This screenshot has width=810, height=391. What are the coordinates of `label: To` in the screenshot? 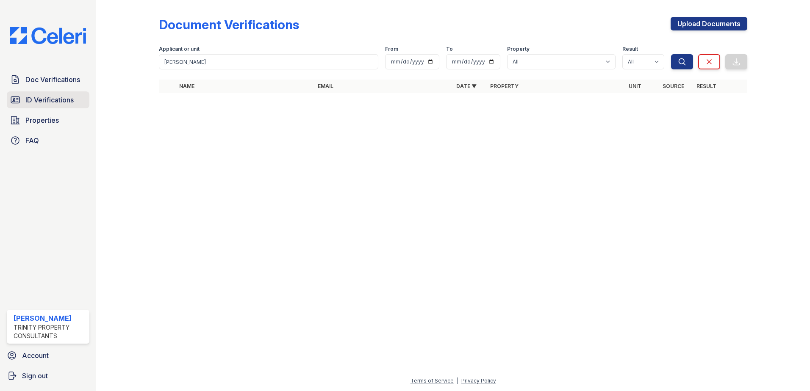 It's located at (449, 49).